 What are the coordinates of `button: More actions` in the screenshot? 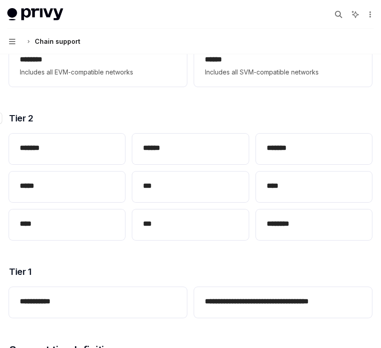 It's located at (370, 14).